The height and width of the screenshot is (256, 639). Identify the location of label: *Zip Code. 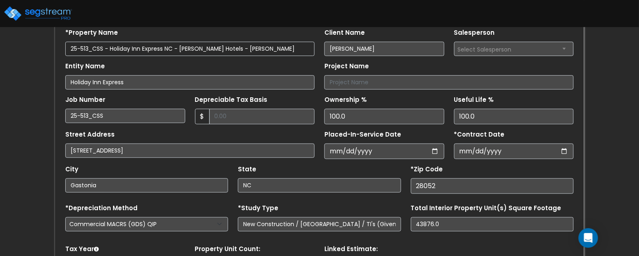
(427, 169).